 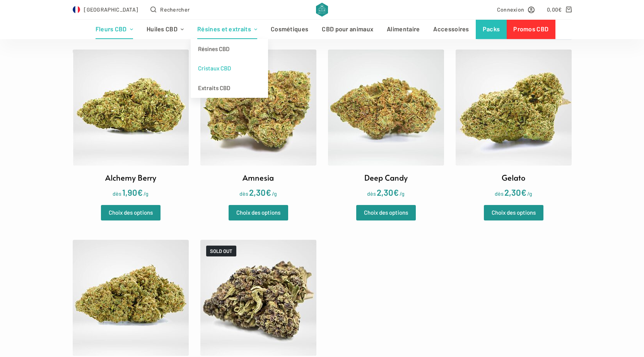 What do you see at coordinates (131, 124) in the screenshot?
I see `a: Alchemy Berry dès1,90€/g` at bounding box center [131, 124].